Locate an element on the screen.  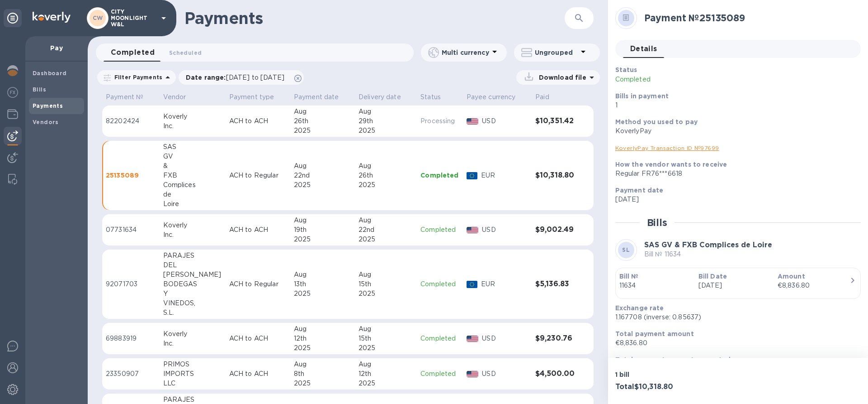
p: Paid is located at coordinates (542, 97).